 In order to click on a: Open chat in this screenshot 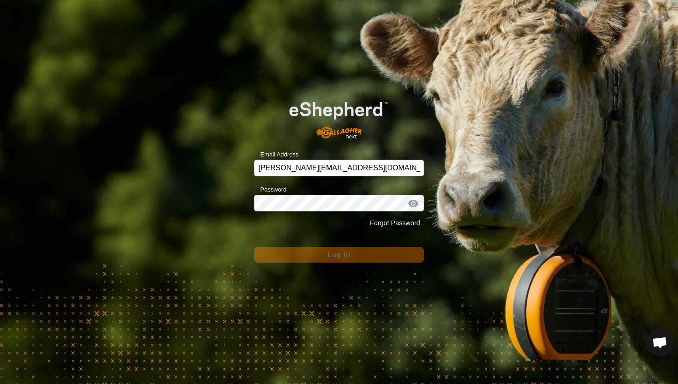, I will do `click(660, 342)`.